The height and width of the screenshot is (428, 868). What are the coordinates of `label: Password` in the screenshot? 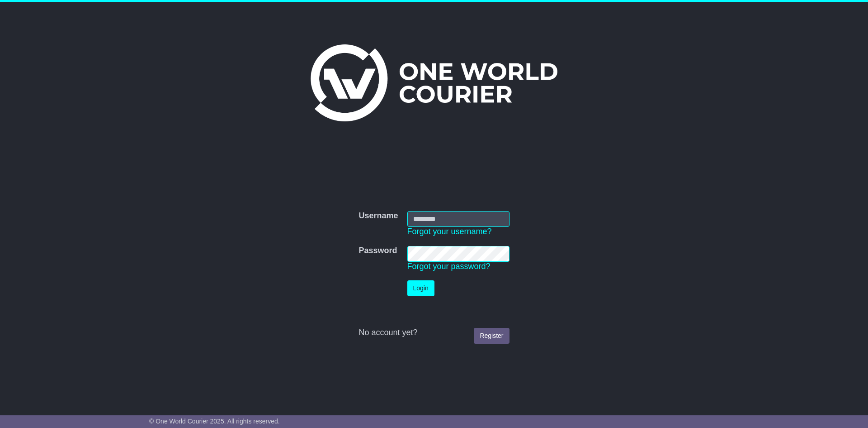 It's located at (377, 251).